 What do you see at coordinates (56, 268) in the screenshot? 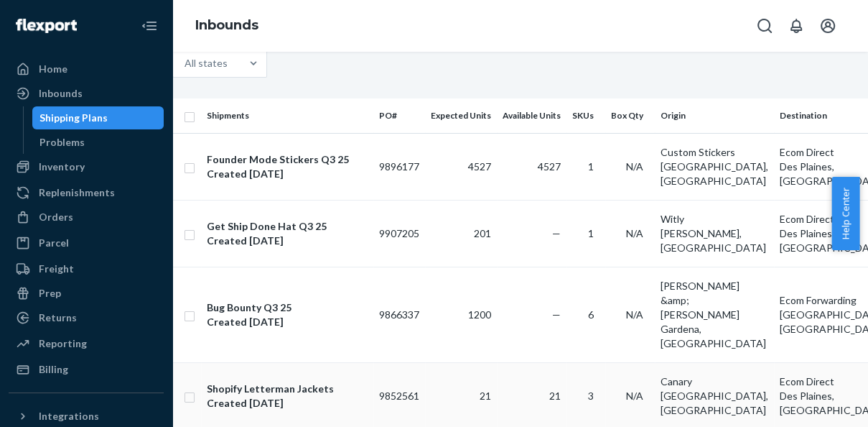
I see `div: Freight` at bounding box center [56, 268].